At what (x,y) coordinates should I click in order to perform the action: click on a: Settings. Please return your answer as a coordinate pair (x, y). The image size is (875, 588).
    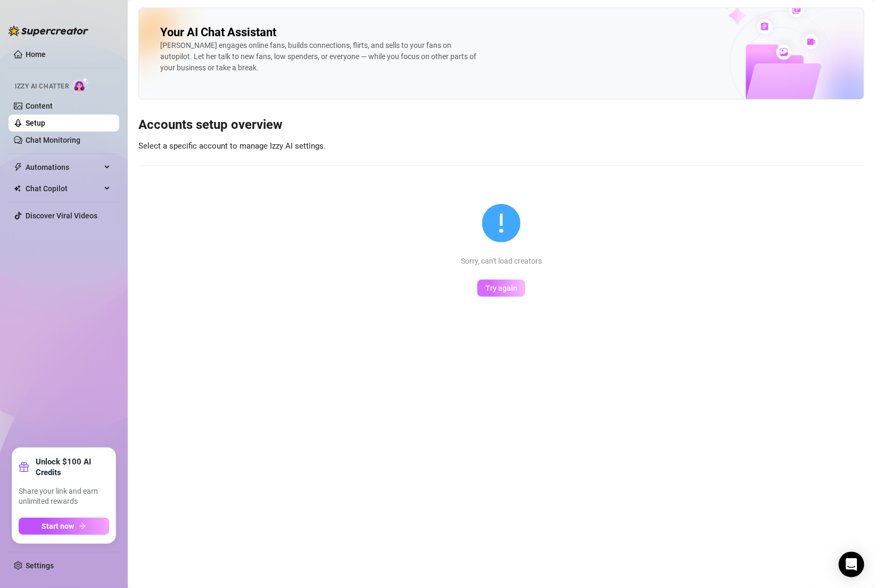
    Looking at the image, I should click on (39, 565).